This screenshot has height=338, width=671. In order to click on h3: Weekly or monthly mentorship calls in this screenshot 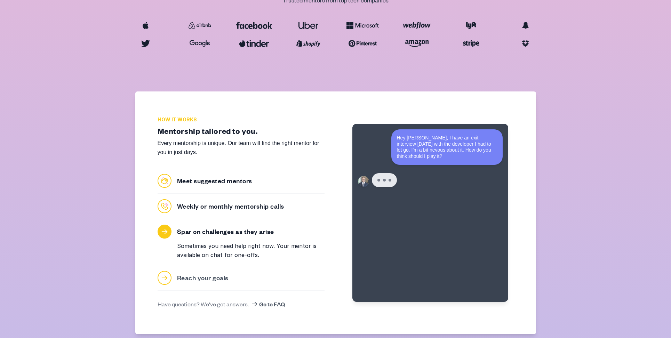, I will do `click(230, 206)`.